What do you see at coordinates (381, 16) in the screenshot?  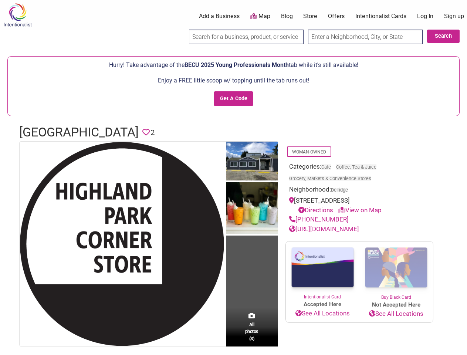 I see `a: Intentionalist Cards` at bounding box center [381, 16].